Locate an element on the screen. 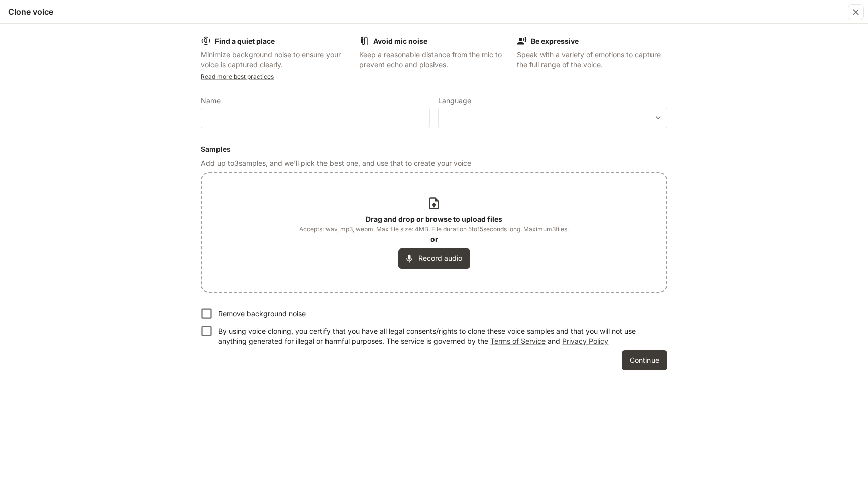  a: Privacy Policy is located at coordinates (585, 341).